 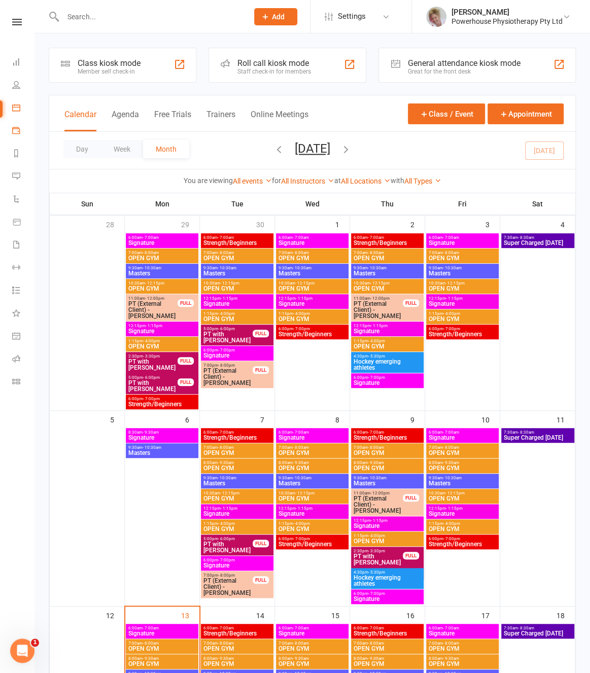 What do you see at coordinates (526, 237) in the screenshot?
I see `span: - 8:30am` at bounding box center [526, 237].